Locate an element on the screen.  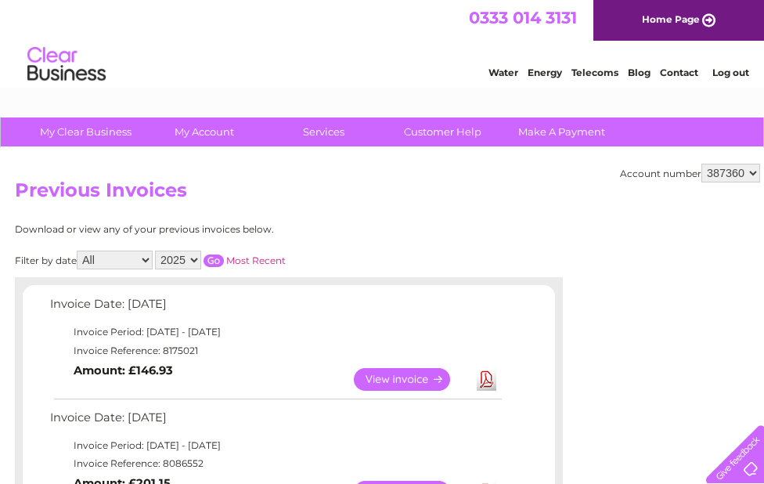
b: Amount: £146.93 is located at coordinates (123, 370).